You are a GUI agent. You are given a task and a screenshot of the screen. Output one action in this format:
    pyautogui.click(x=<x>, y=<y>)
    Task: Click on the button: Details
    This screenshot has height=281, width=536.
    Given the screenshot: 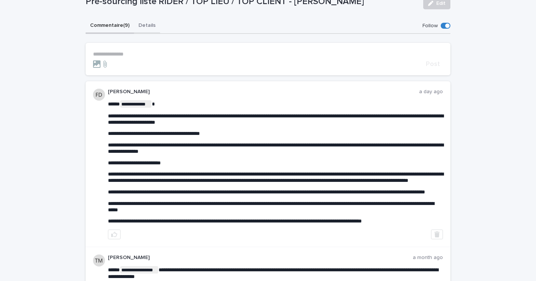 What is the action you would take?
    pyautogui.click(x=147, y=26)
    